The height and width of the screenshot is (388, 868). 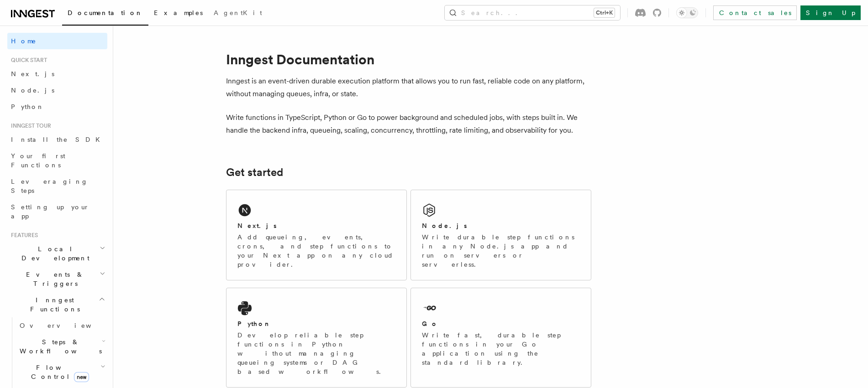 I want to click on button: Flow Controlnew, so click(x=62, y=372).